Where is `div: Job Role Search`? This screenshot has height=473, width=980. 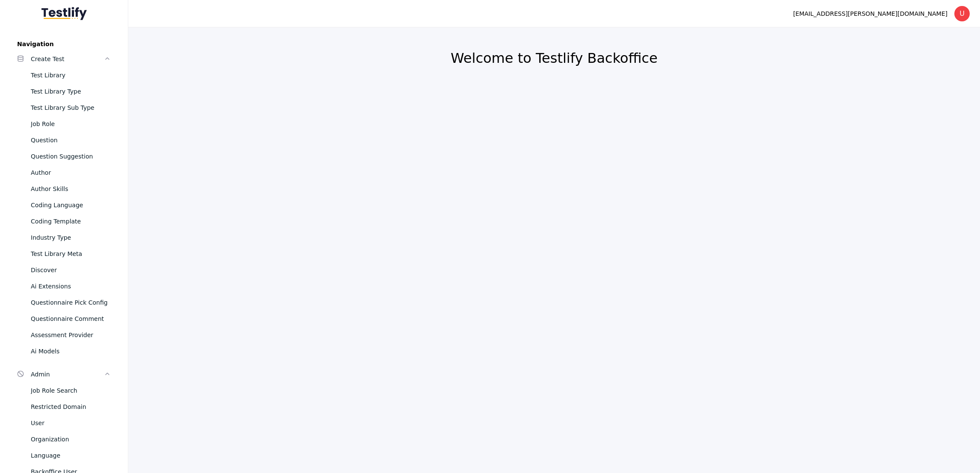
div: Job Role Search is located at coordinates (71, 390).